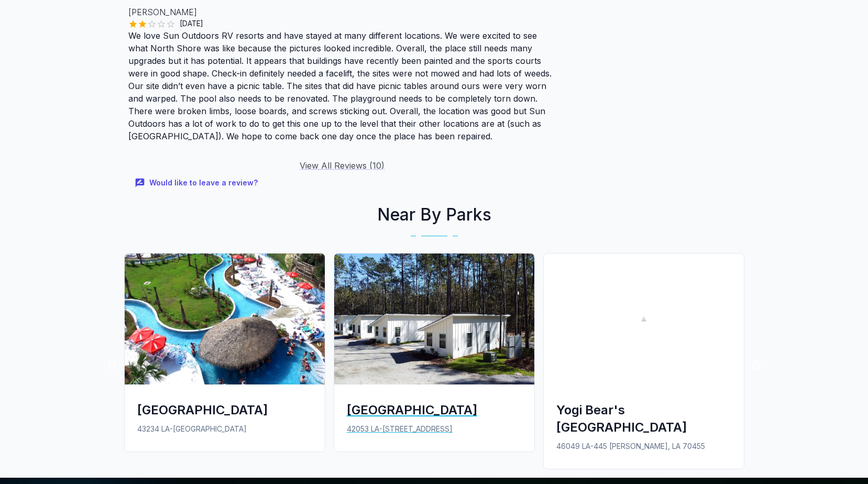  I want to click on h2: Near By Parks, so click(434, 215).